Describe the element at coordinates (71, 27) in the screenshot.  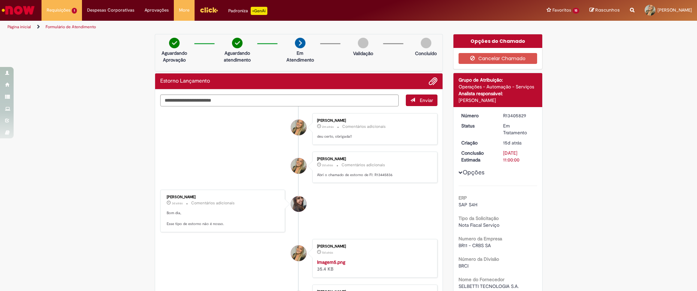
I see `a: Formulário de Atendimento` at that location.